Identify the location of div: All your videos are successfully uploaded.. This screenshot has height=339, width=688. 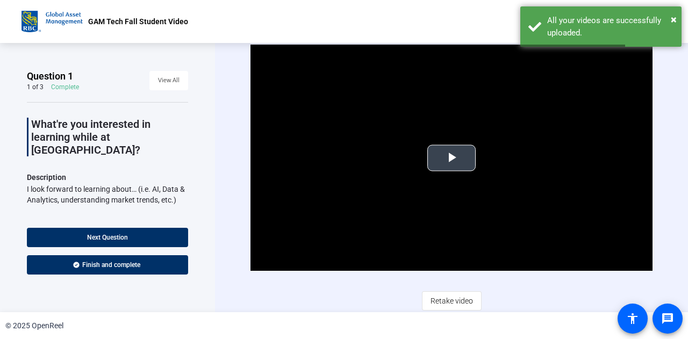
(610, 26).